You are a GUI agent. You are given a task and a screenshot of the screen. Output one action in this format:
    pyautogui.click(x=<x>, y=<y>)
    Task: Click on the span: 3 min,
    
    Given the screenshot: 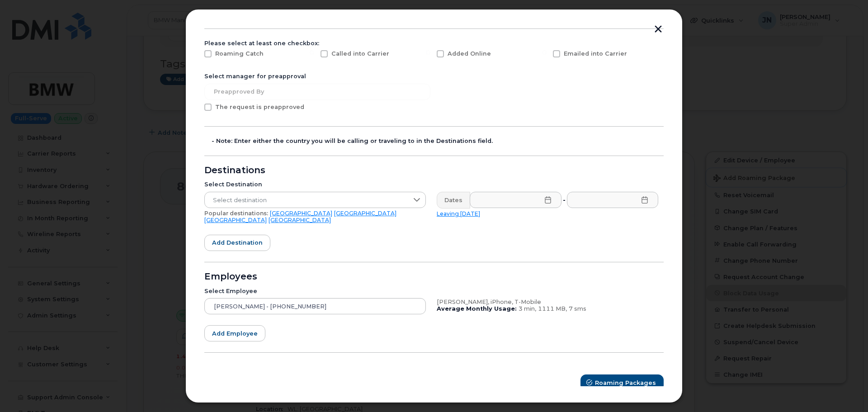 What is the action you would take?
    pyautogui.click(x=527, y=309)
    